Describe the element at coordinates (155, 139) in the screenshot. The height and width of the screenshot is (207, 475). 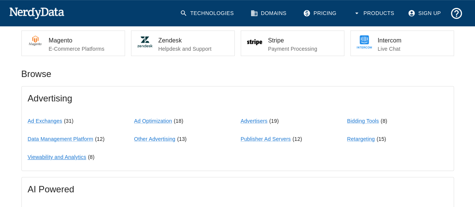
I see `a: Other Advertising` at that location.